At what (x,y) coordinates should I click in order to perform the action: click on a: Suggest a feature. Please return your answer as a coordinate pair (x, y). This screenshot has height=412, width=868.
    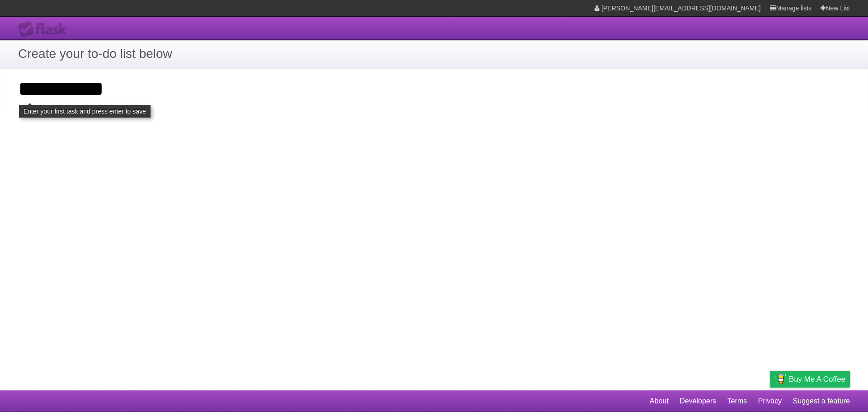
    Looking at the image, I should click on (822, 401).